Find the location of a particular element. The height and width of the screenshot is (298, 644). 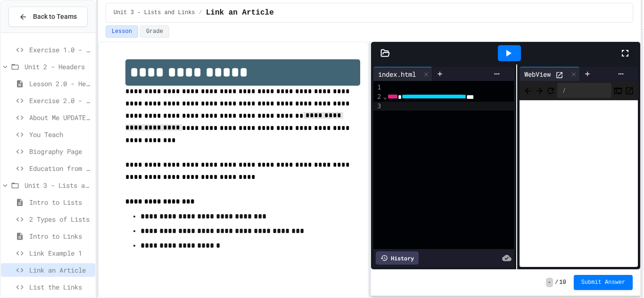

span: Exercise 1.0 - Two Truths and a Lie is located at coordinates (61, 49).